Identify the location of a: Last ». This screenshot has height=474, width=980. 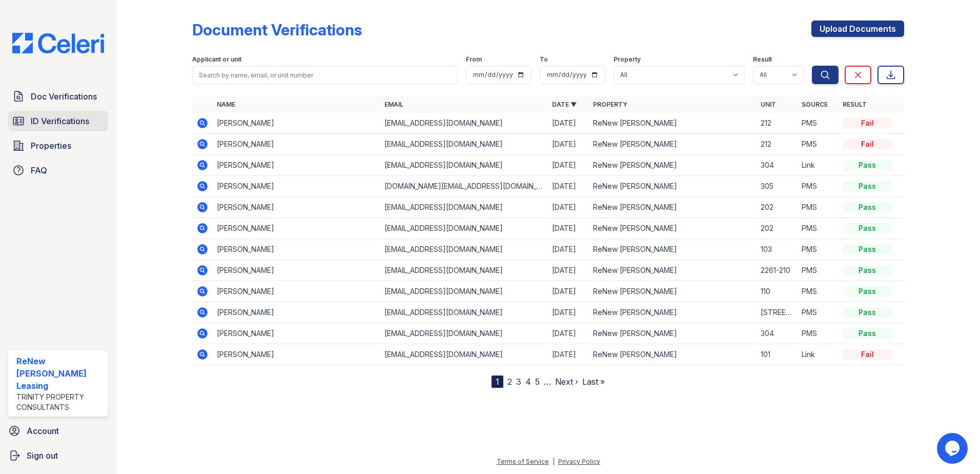
(593, 381).